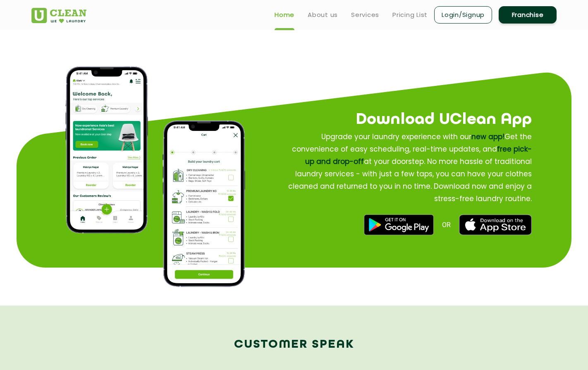  What do you see at coordinates (399, 225) in the screenshot?
I see `img: best dry cleaners near me` at bounding box center [399, 225].